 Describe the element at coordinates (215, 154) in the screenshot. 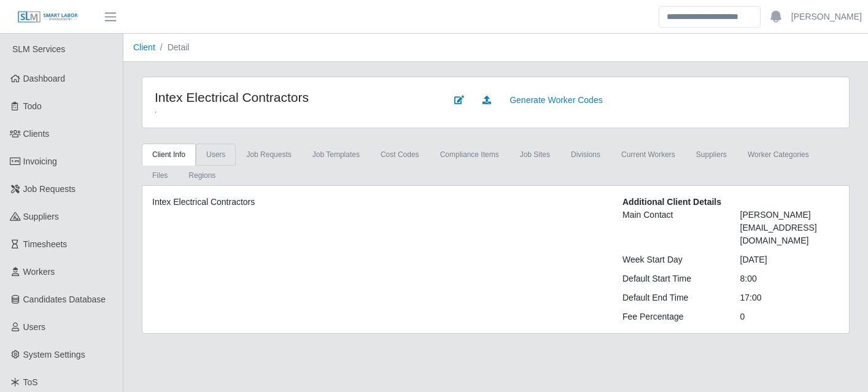

I see `a: Users` at that location.